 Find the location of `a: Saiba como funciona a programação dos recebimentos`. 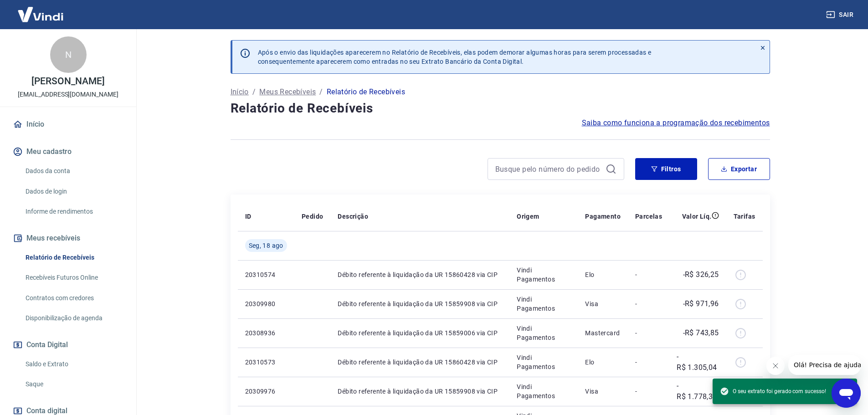

a: Saiba como funciona a programação dos recebimentos is located at coordinates (676, 123).